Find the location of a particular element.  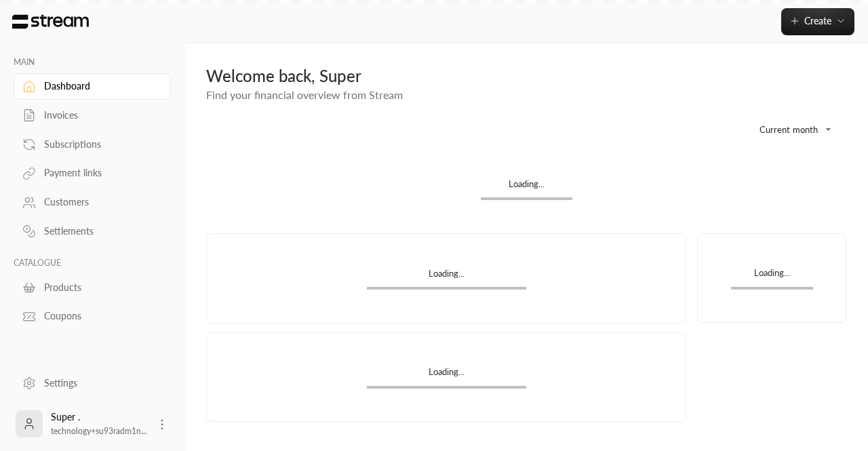

span: Create is located at coordinates (818, 20).